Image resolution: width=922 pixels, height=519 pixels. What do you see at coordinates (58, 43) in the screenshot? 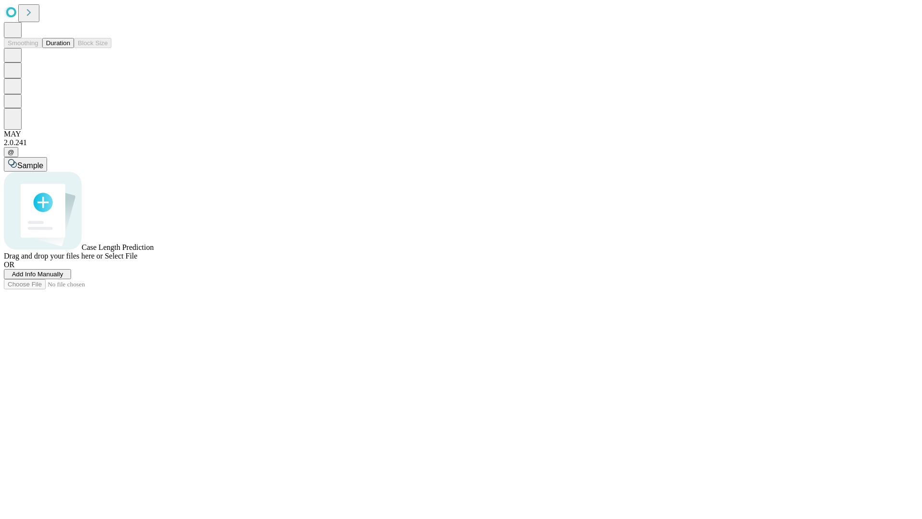
I see `button: Duration` at bounding box center [58, 43].